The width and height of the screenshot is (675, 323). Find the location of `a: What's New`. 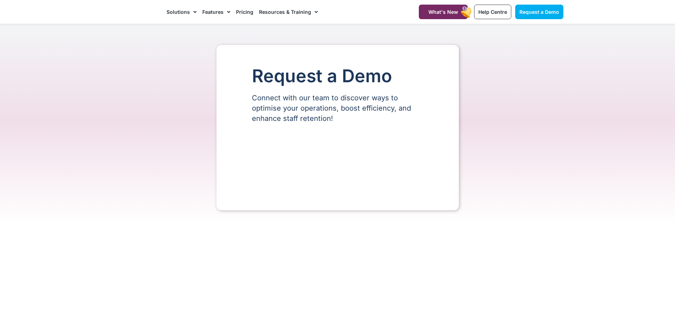

a: What's New is located at coordinates (443, 12).